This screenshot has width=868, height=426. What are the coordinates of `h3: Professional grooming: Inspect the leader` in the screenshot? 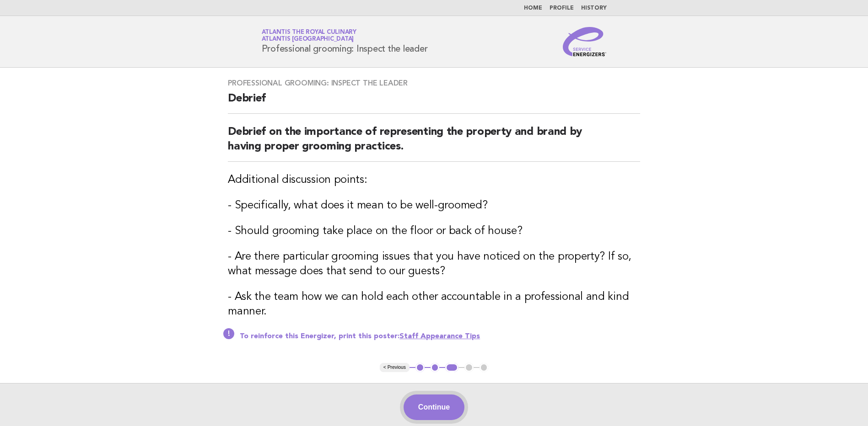 It's located at (434, 83).